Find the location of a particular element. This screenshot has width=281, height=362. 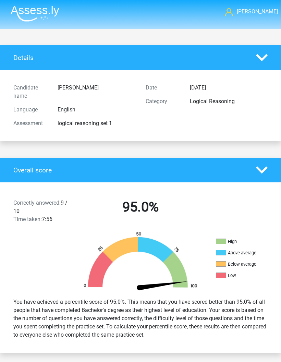

span: Time taken: is located at coordinates (27, 219).